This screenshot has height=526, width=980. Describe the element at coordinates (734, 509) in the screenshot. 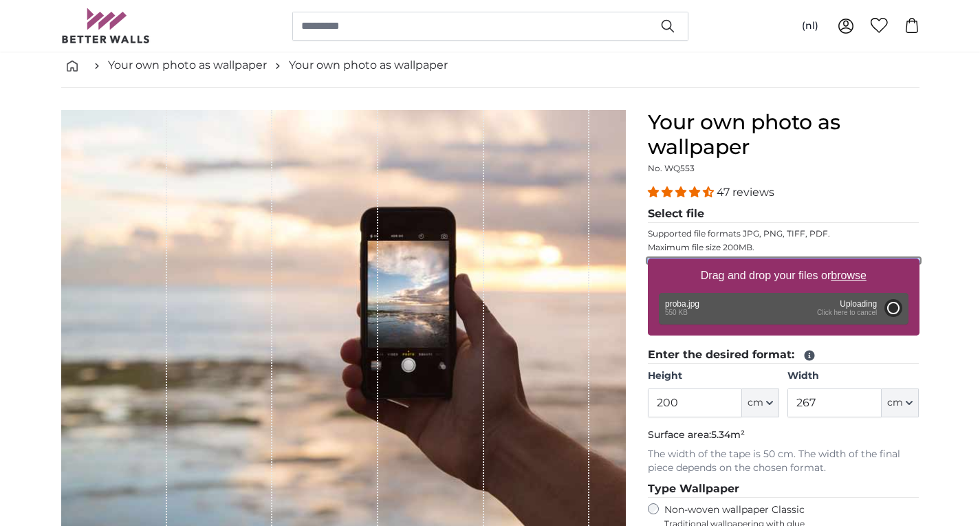

I see `font: Non-woven wallpaper Classic` at that location.